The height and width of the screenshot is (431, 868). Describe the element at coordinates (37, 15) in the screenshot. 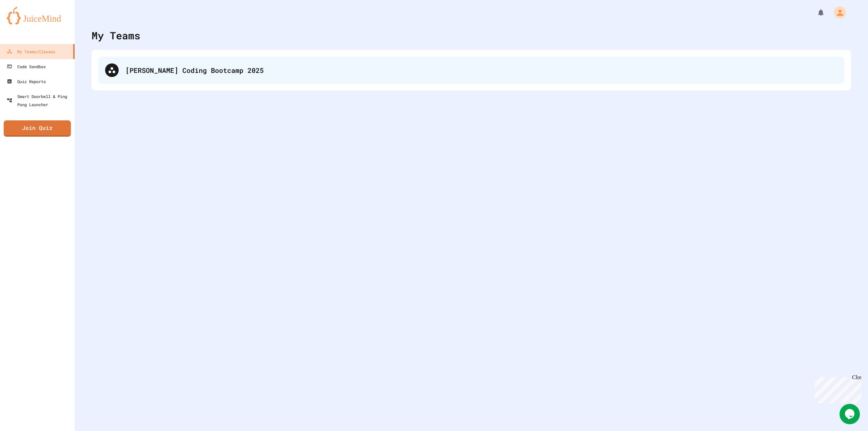

I see `img: logo-orange.svg` at that location.